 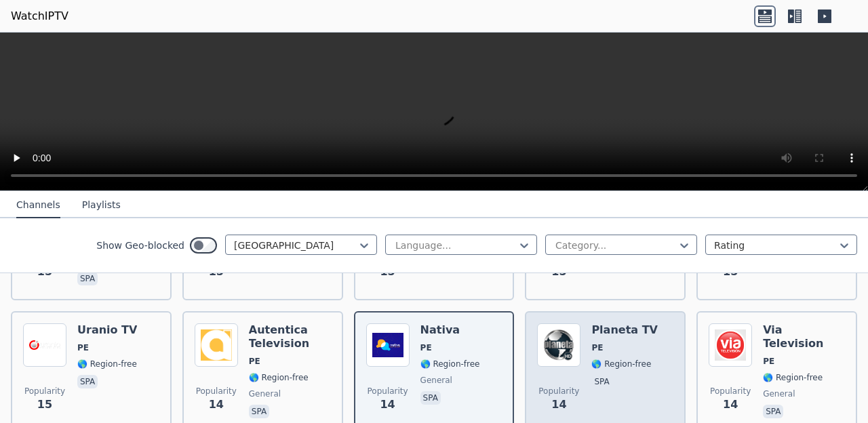 I want to click on img: Uranio TV, so click(x=45, y=345).